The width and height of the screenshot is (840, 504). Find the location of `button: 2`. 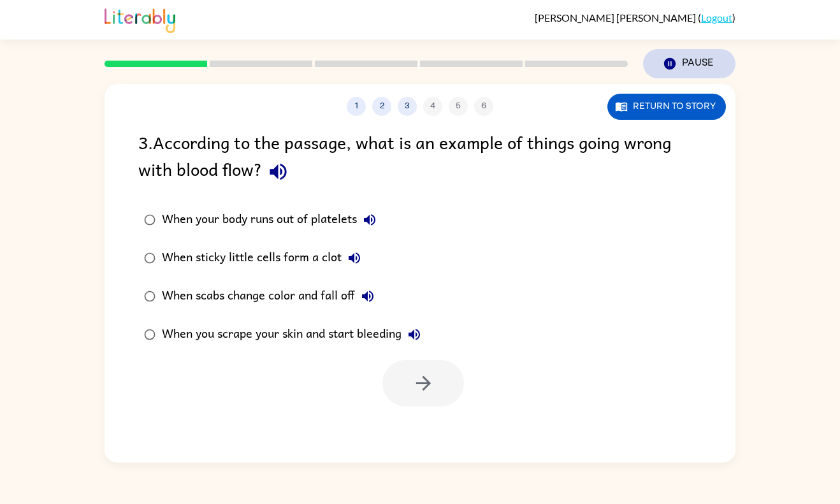

button: 2 is located at coordinates (381, 106).